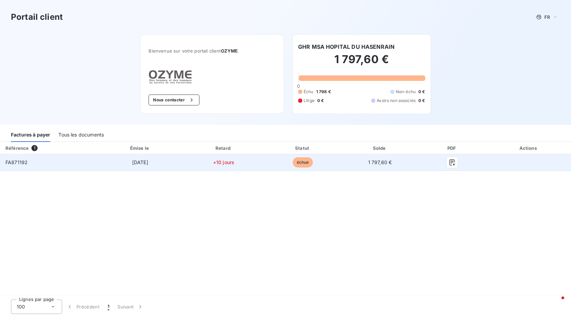 The height and width of the screenshot is (318, 571). What do you see at coordinates (224, 162) in the screenshot?
I see `span: +10 jours` at bounding box center [224, 162].